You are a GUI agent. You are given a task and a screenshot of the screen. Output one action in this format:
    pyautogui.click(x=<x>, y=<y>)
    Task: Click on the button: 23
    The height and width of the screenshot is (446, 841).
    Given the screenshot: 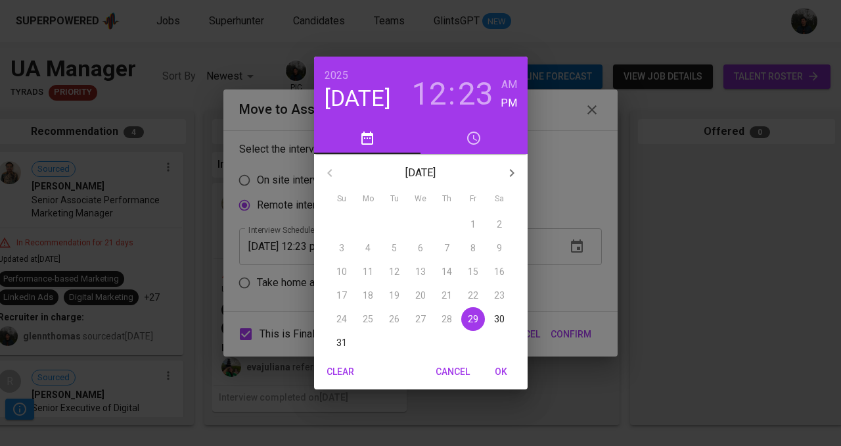 What is the action you would take?
    pyautogui.click(x=476, y=94)
    